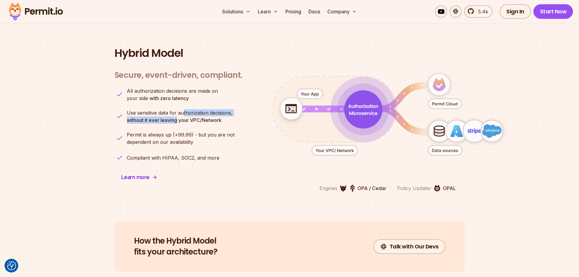  What do you see at coordinates (12, 266) in the screenshot?
I see `button: Consent Preferences` at bounding box center [12, 266].